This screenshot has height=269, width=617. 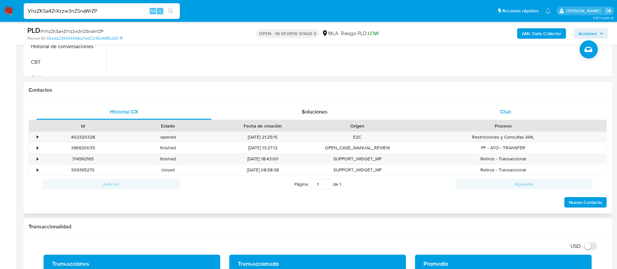 What do you see at coordinates (357, 148) in the screenshot?
I see `div: OPEN_CASE_MANUAL_REVIEW` at bounding box center [357, 148].